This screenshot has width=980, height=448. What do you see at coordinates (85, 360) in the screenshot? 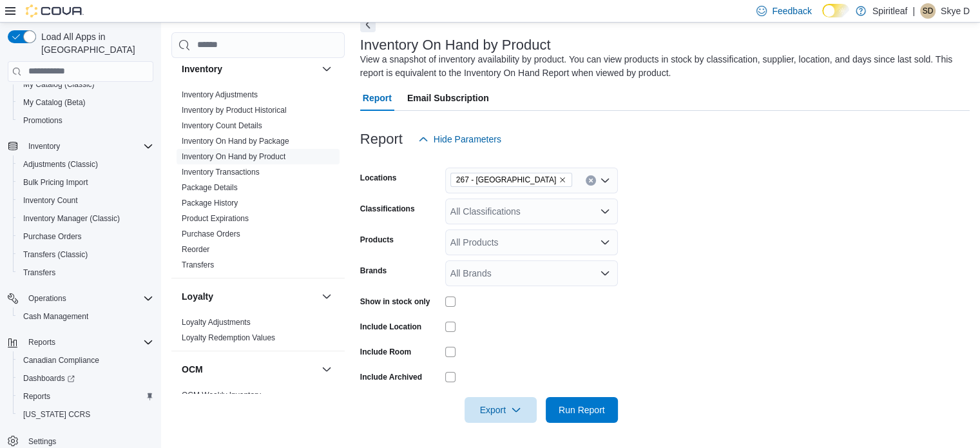
I see `button: Canadian Compliance` at bounding box center [85, 360].